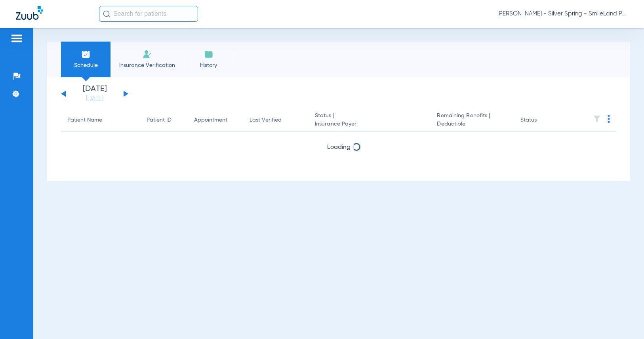  What do you see at coordinates (86, 54) in the screenshot?
I see `img: Schedule` at bounding box center [86, 54].